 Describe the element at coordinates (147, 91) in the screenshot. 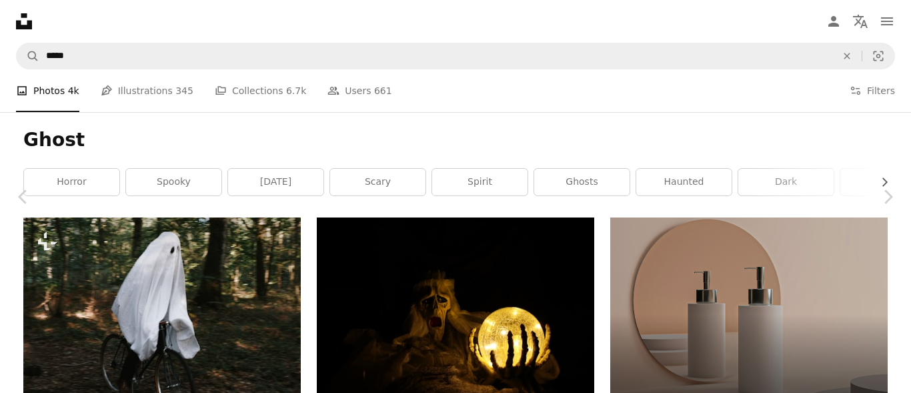

I see `a: Illustrations 345` at that location.